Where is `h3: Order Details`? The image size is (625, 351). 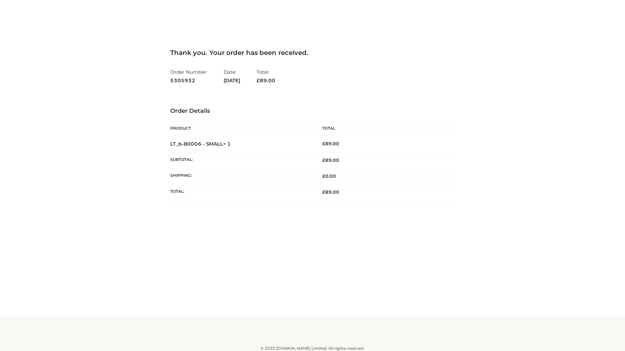 h3: Order Details is located at coordinates (312, 111).